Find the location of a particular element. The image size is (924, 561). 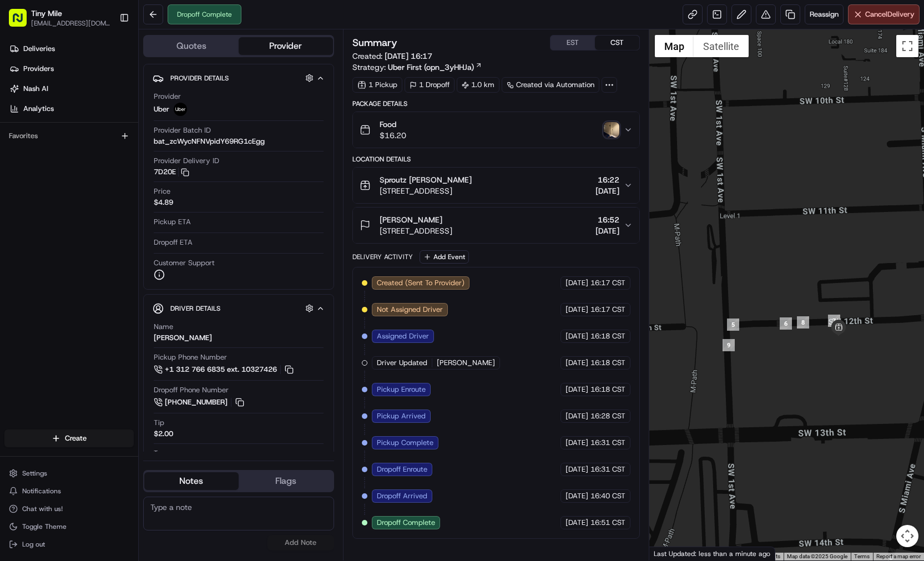

button: CST is located at coordinates (617, 42).